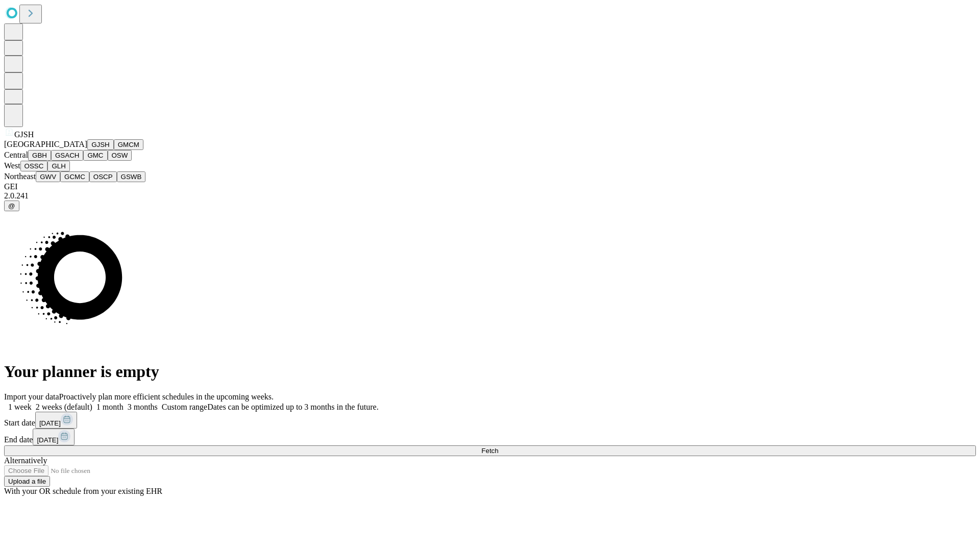  I want to click on button: GCMC, so click(75, 177).